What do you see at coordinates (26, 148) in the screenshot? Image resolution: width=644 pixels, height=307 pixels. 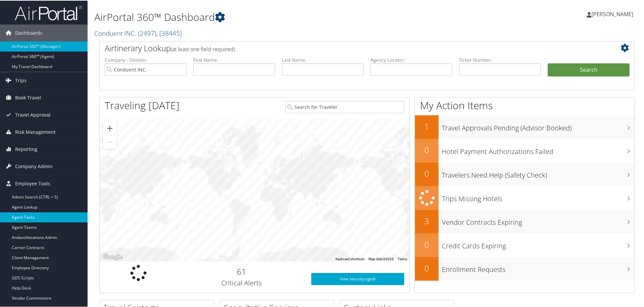 I see `span: Reporting` at bounding box center [26, 148].